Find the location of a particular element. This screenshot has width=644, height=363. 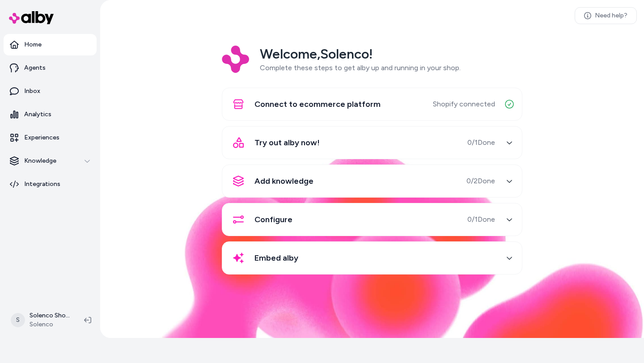

button: Configure0/1Done is located at coordinates (372, 219).